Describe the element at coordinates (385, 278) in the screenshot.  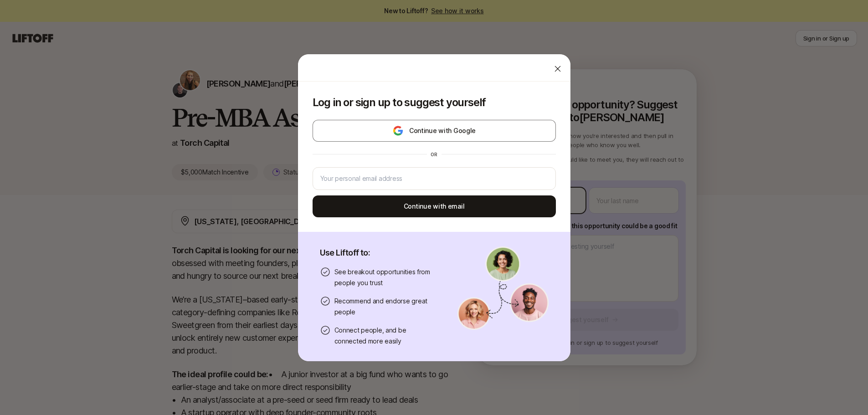
I see `p: See breakout opportunities from people you trust` at that location.